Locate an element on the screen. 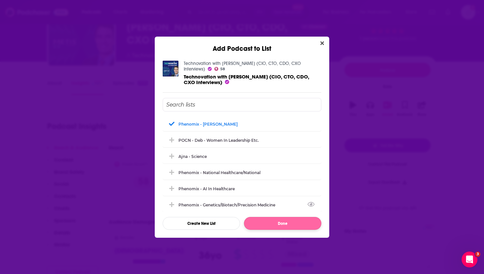 This screenshot has width=484, height=274. input: Search lists is located at coordinates (242, 104).